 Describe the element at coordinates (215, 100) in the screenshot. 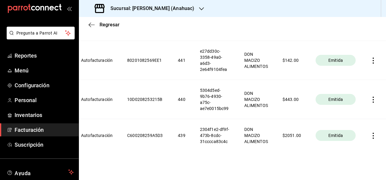

I see `th: 5304d5ed-9b76-4930-a75c-ae7e0015bc99` at that location.